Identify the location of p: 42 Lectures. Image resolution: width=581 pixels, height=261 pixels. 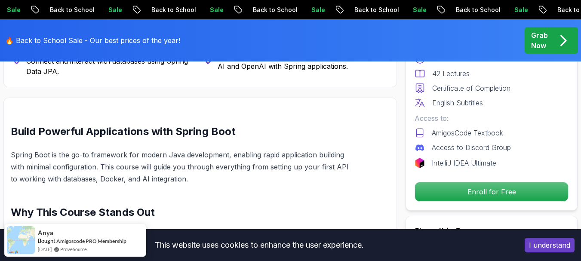
(451, 74).